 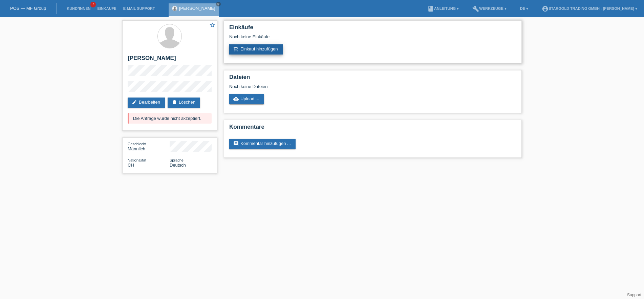 I want to click on i: comment, so click(x=236, y=144).